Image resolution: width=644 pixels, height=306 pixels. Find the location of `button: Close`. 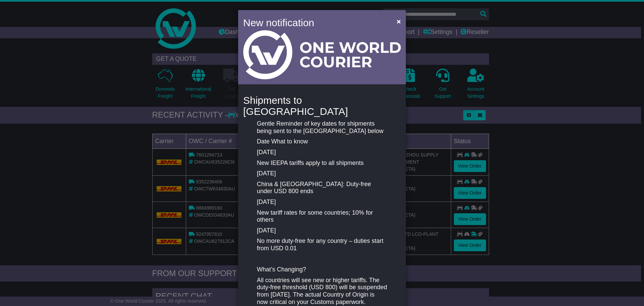

button: Close is located at coordinates (399, 21).